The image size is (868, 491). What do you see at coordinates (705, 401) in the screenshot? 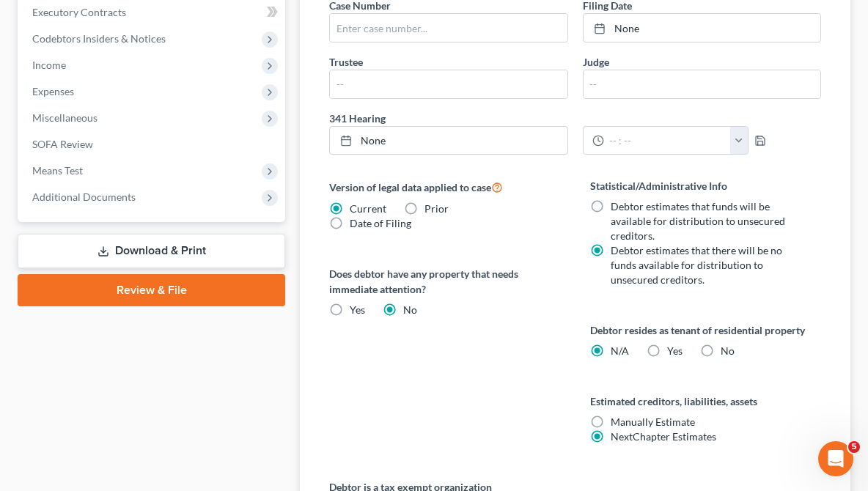
I see `label: Estimated creditors, liabilities, assets` at bounding box center [705, 401].